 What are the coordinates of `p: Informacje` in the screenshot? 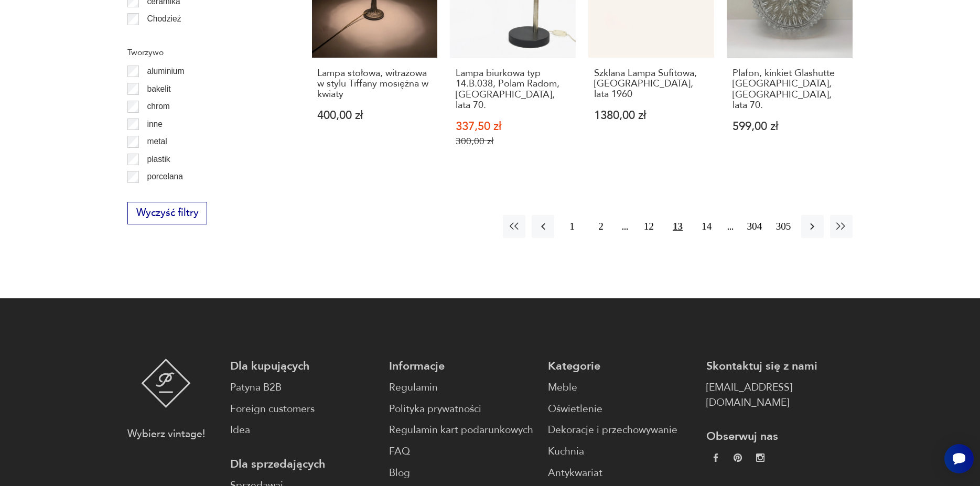 It's located at (462, 366).